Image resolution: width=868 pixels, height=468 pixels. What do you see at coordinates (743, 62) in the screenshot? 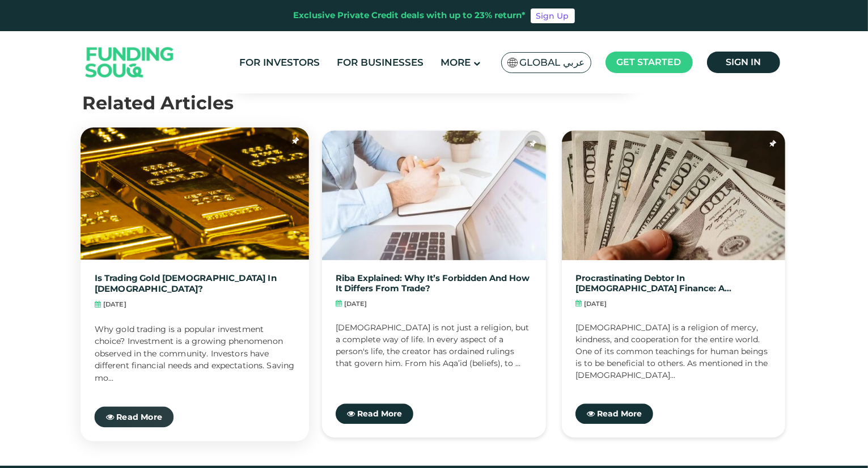
I see `a: Sign in` at bounding box center [743, 62].